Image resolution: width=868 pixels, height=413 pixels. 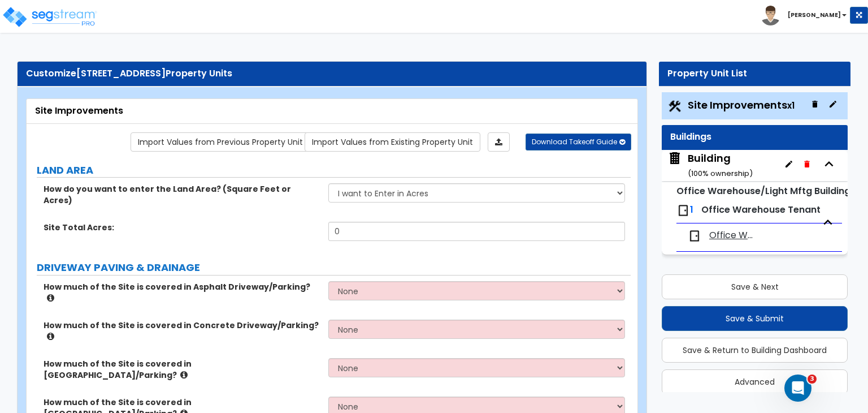 What do you see at coordinates (764, 191) in the screenshot?
I see `small: Office Warehouse/Light Mftg Building` at bounding box center [764, 191].